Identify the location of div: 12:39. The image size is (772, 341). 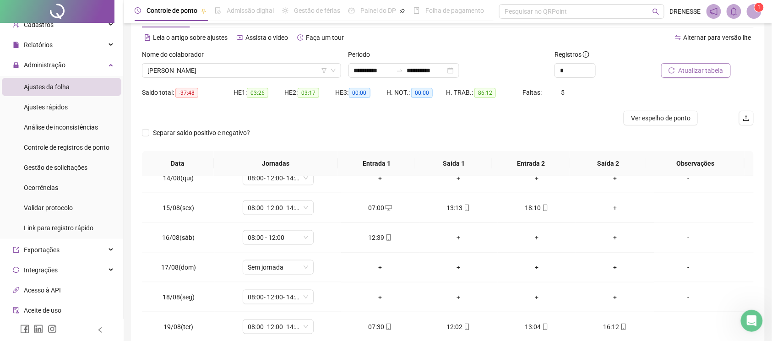
(380, 238).